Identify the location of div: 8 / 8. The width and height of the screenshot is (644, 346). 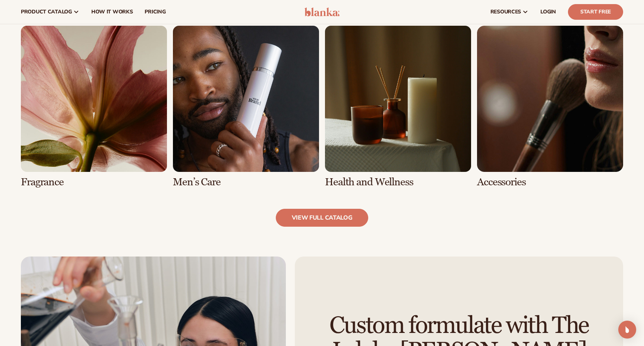
(550, 107).